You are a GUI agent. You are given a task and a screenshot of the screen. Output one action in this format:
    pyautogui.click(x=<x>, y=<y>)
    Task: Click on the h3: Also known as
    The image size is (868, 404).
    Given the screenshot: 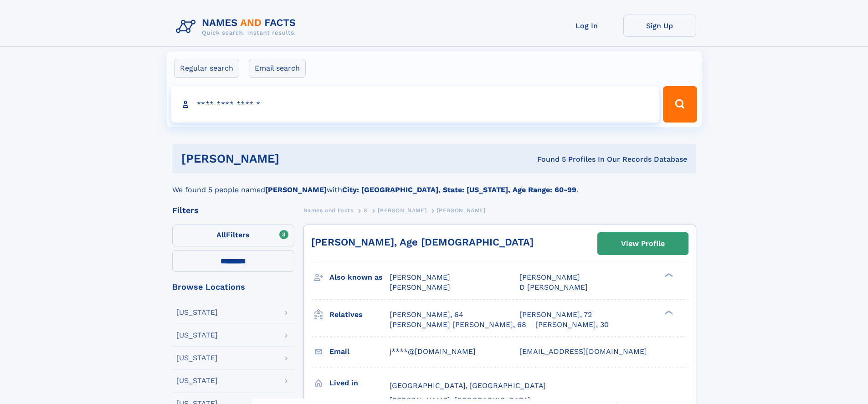 What is the action you would take?
    pyautogui.click(x=360, y=277)
    